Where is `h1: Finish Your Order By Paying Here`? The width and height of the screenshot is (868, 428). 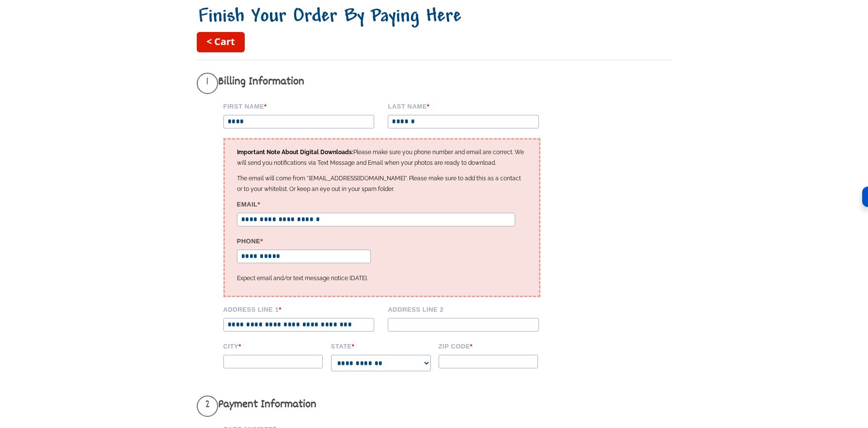 h1: Finish Your Order By Paying Here is located at coordinates (434, 17).